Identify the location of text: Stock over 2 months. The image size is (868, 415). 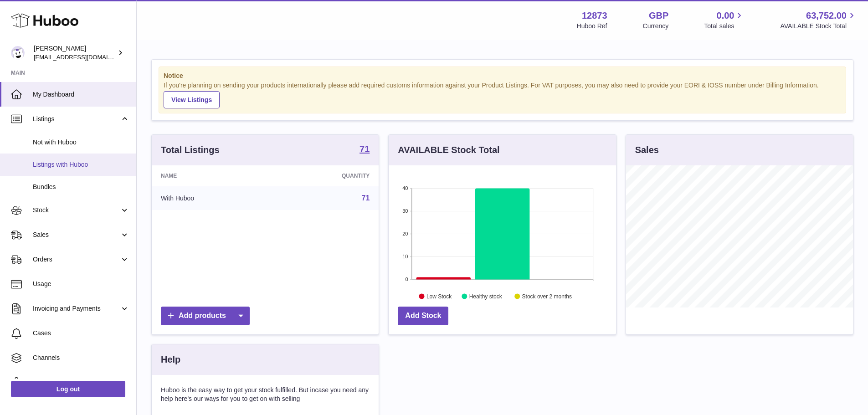
(547, 296).